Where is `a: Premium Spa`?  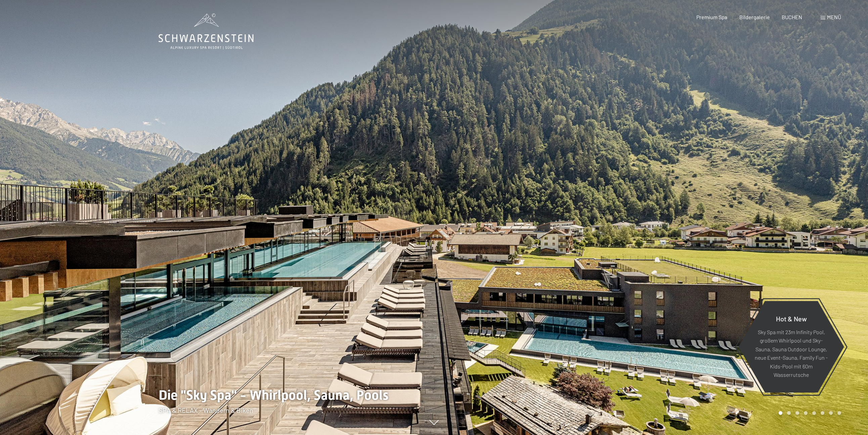 a: Premium Spa is located at coordinates (712, 17).